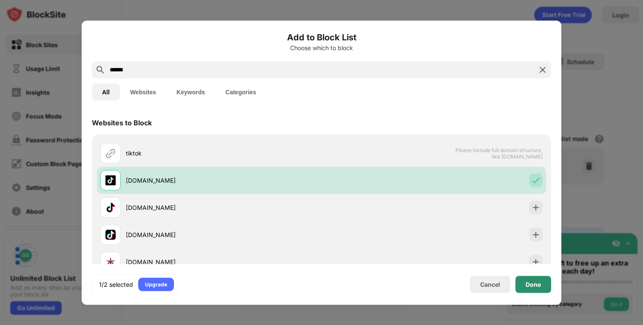 This screenshot has width=643, height=325. What do you see at coordinates (106, 92) in the screenshot?
I see `button: All` at bounding box center [106, 92].